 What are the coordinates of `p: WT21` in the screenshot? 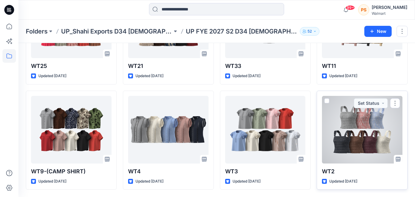 It's located at (168, 66).